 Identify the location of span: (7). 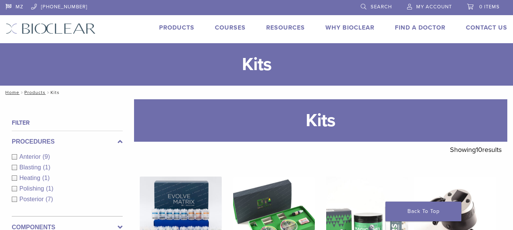
(49, 199).